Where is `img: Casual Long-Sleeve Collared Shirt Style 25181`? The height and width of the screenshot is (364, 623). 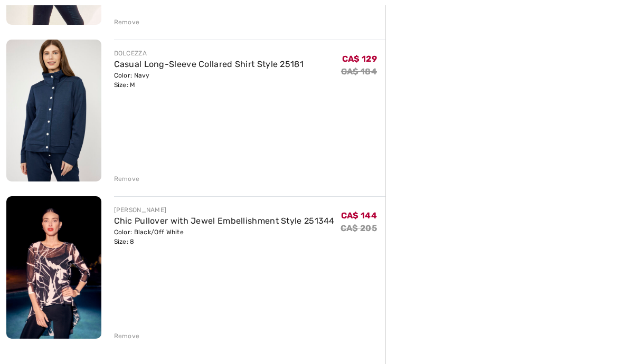 img: Casual Long-Sleeve Collared Shirt Style 25181 is located at coordinates (54, 110).